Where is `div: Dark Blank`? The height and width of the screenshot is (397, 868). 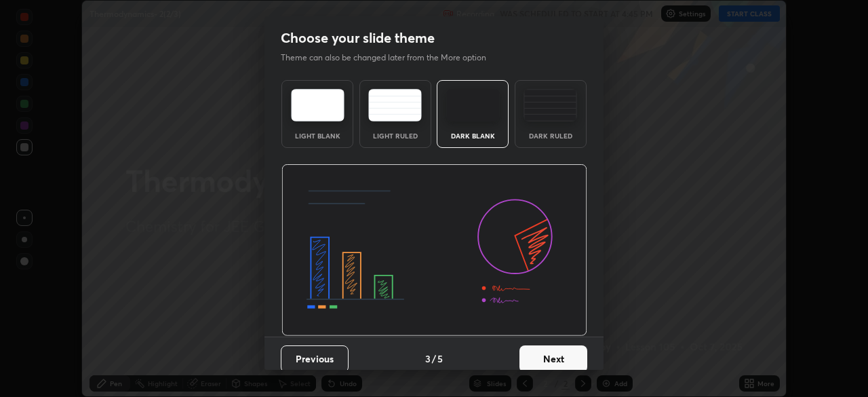
div: Dark Blank is located at coordinates (472, 136).